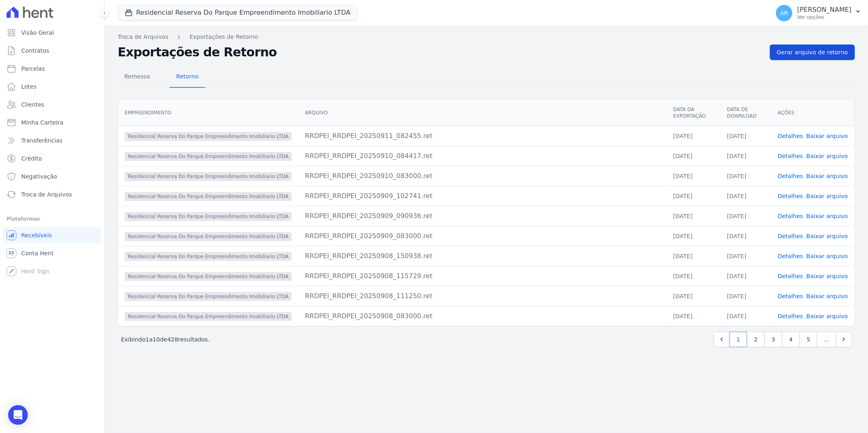  Describe the element at coordinates (482, 176) in the screenshot. I see `div: RRDPEI_RRDPEI_20250910_083000.ret` at that location.